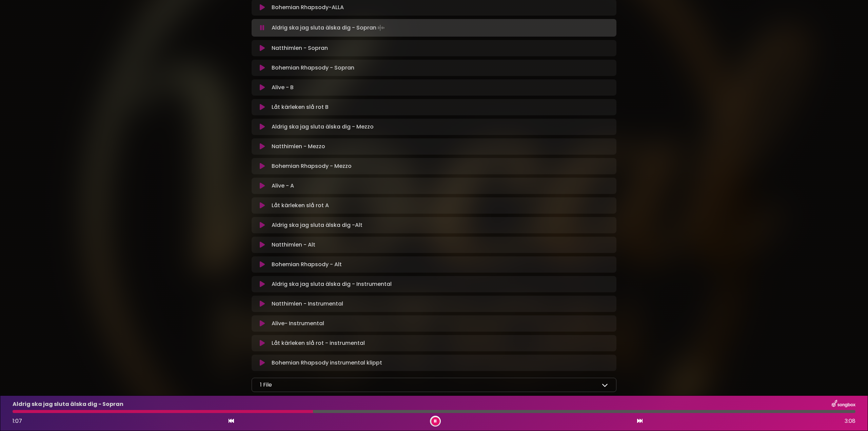  Describe the element at coordinates (332, 284) in the screenshot. I see `p: Aldrig ska jag sluta älska dig - Instrumental` at that location.